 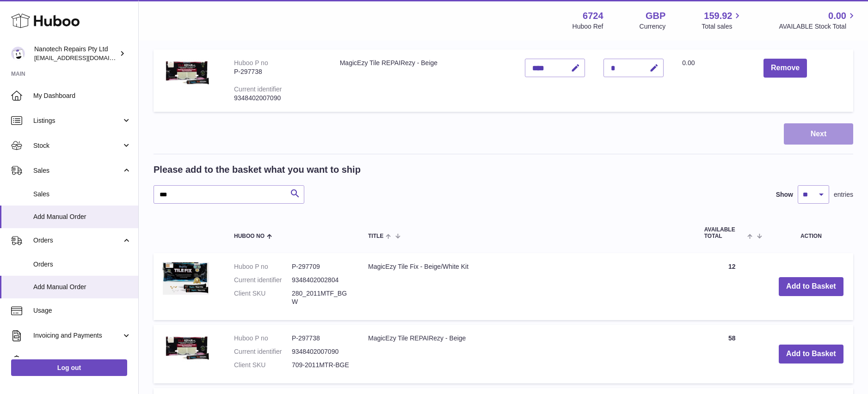 I want to click on a: Log out, so click(x=69, y=368).